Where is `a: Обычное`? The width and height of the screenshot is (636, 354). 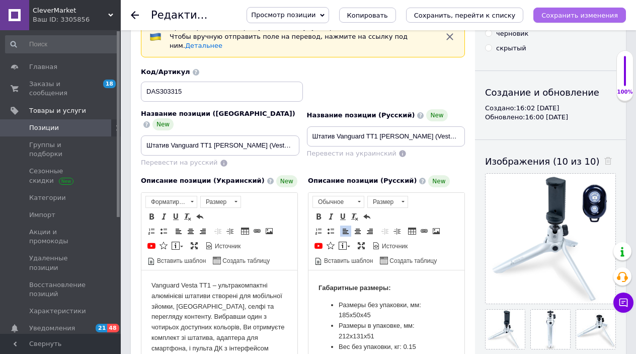
a: Обычное is located at coordinates (338, 202).